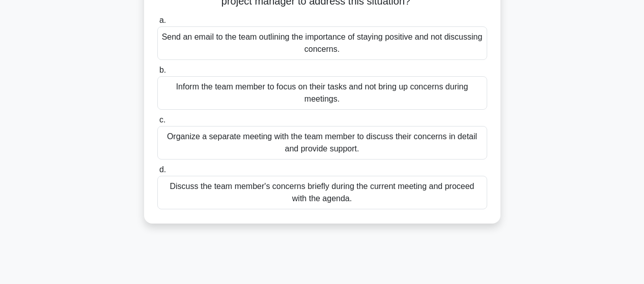  I want to click on div: Discuss the team member's concerns briefly during the current meeting and proceed with the agenda., so click(322, 193).